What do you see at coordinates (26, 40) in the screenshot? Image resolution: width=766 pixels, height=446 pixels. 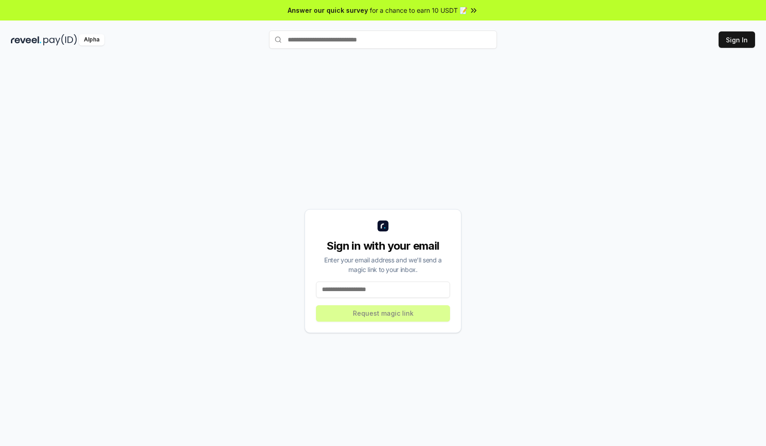 I see `img: reveel_dark` at bounding box center [26, 40].